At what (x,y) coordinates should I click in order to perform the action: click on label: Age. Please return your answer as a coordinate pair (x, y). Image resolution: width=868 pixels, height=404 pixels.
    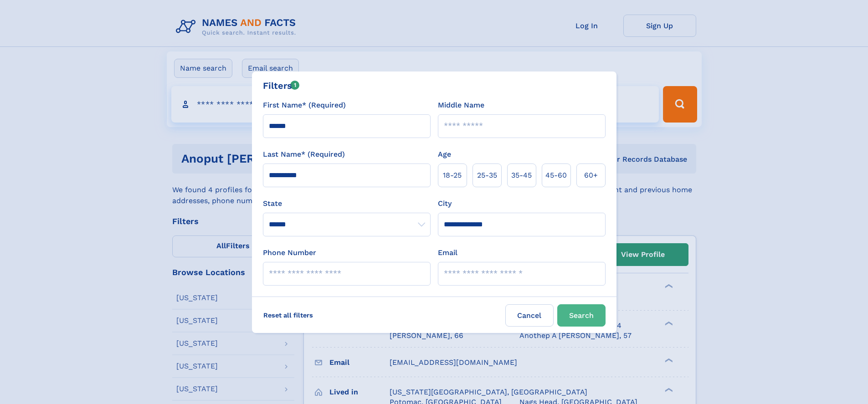
    Looking at the image, I should click on (444, 154).